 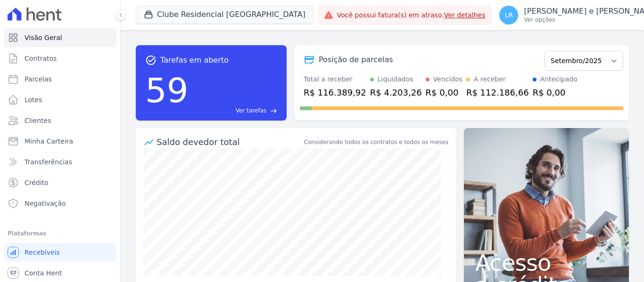 I want to click on div: Posição de parcelas, so click(x=356, y=60).